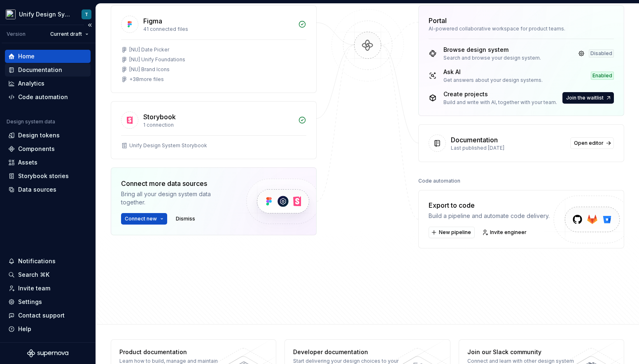 The width and height of the screenshot is (639, 364). What do you see at coordinates (159, 117) in the screenshot?
I see `div: Storybook` at bounding box center [159, 117].